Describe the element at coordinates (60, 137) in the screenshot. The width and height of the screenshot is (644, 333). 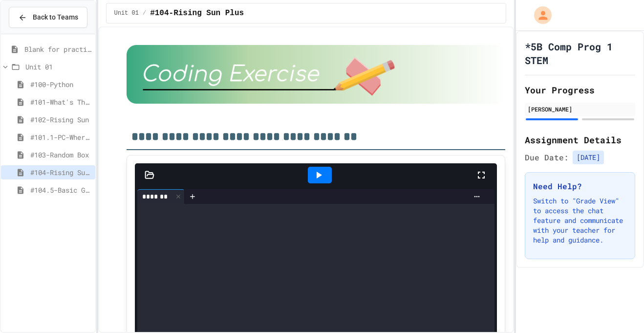
I see `span: #101.1-PC-Where am I?` at that location.